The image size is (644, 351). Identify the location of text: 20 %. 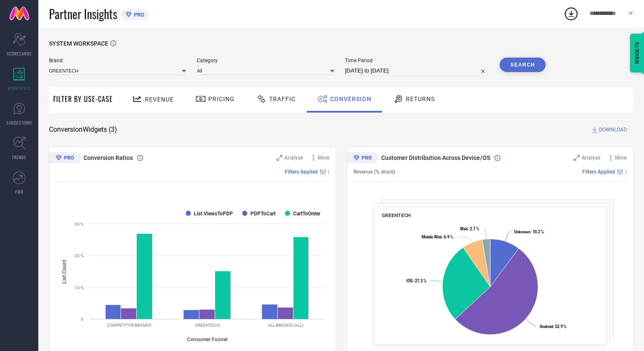
(79, 256).